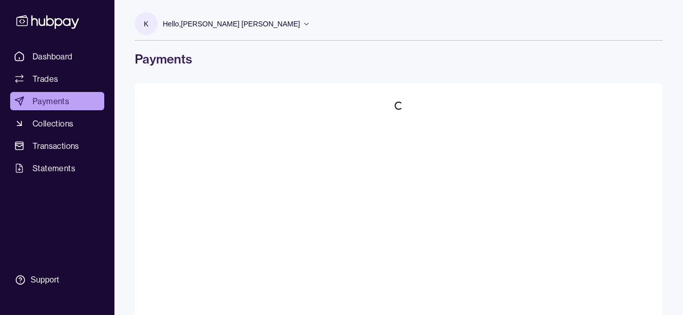  What do you see at coordinates (57, 168) in the screenshot?
I see `a: Statements` at bounding box center [57, 168].